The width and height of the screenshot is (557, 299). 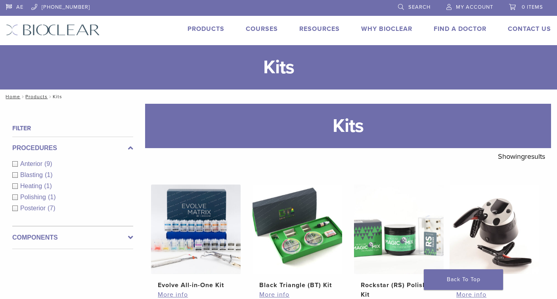 I want to click on h2: Evolve All-in-One Kit, so click(x=196, y=286).